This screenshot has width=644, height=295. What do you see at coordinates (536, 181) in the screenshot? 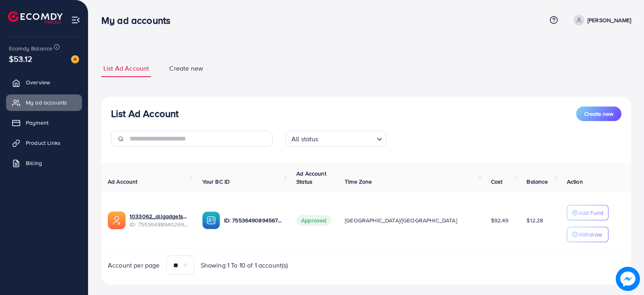
I see `span: Balance` at bounding box center [536, 181].